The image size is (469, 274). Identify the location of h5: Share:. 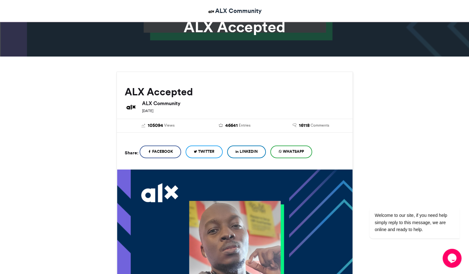
(131, 153).